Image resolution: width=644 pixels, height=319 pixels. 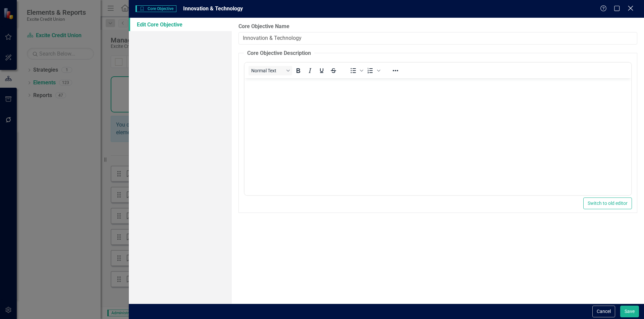 What do you see at coordinates (267, 71) in the screenshot?
I see `span: Normal Text` at bounding box center [267, 71].